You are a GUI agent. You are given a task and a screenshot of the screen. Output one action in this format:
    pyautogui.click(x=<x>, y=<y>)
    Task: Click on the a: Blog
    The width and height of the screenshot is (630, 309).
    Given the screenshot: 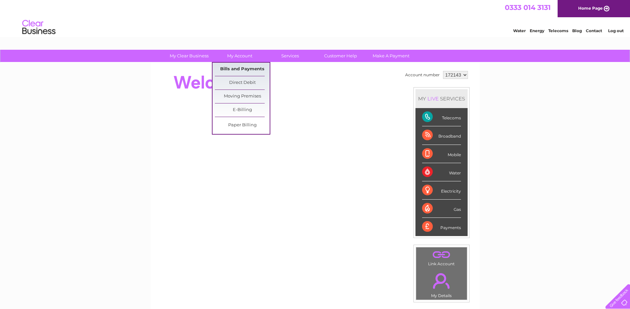 What is the action you would take?
    pyautogui.click(x=577, y=31)
    